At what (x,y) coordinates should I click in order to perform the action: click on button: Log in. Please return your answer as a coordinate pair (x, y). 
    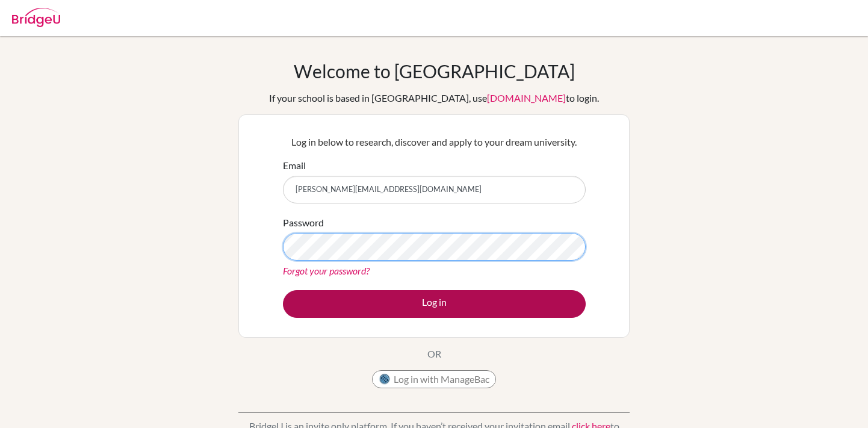
    Looking at the image, I should click on (434, 304).